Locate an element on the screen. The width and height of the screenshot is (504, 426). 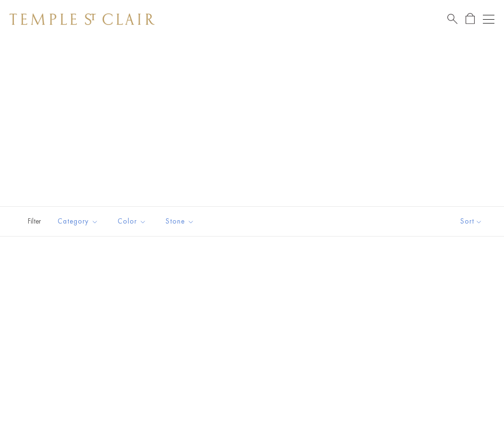
button: Color is located at coordinates (132, 221).